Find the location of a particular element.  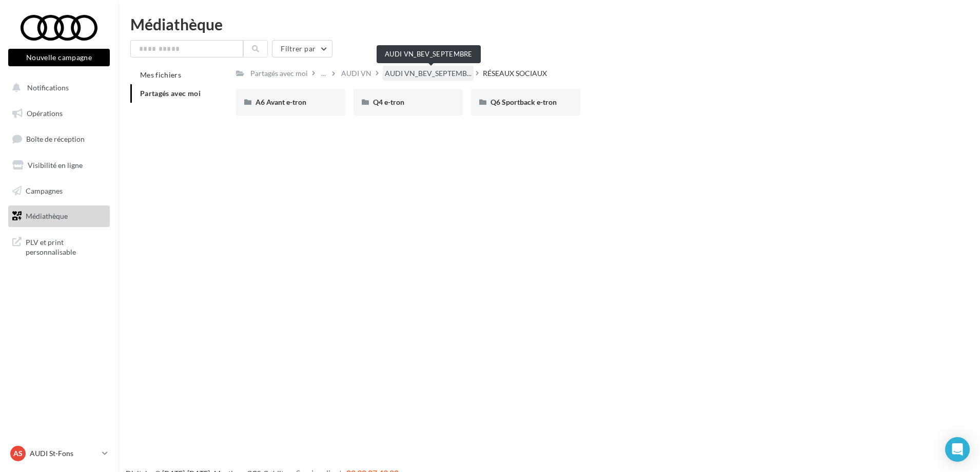

span: Mes fichiers is located at coordinates (160, 75).